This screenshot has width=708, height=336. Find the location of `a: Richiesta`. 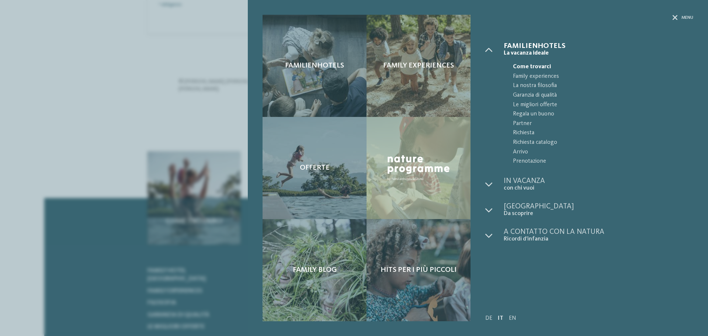

a: Richiesta is located at coordinates (598, 133).